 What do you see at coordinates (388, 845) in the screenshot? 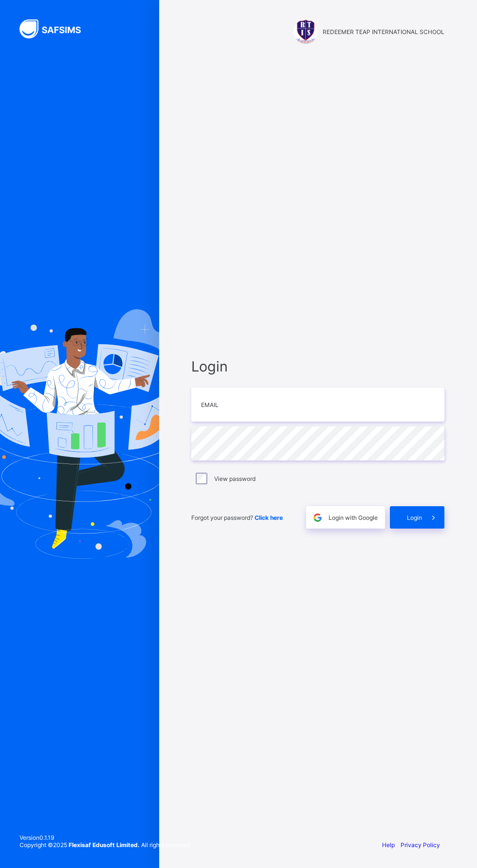
I see `a: Help` at bounding box center [388, 845].